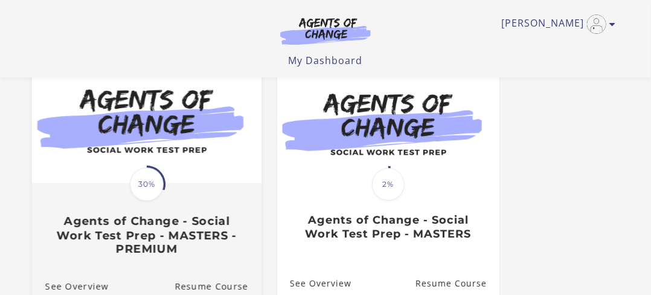 The image size is (651, 295). What do you see at coordinates (326, 60) in the screenshot?
I see `a: My Dashboard` at bounding box center [326, 60].